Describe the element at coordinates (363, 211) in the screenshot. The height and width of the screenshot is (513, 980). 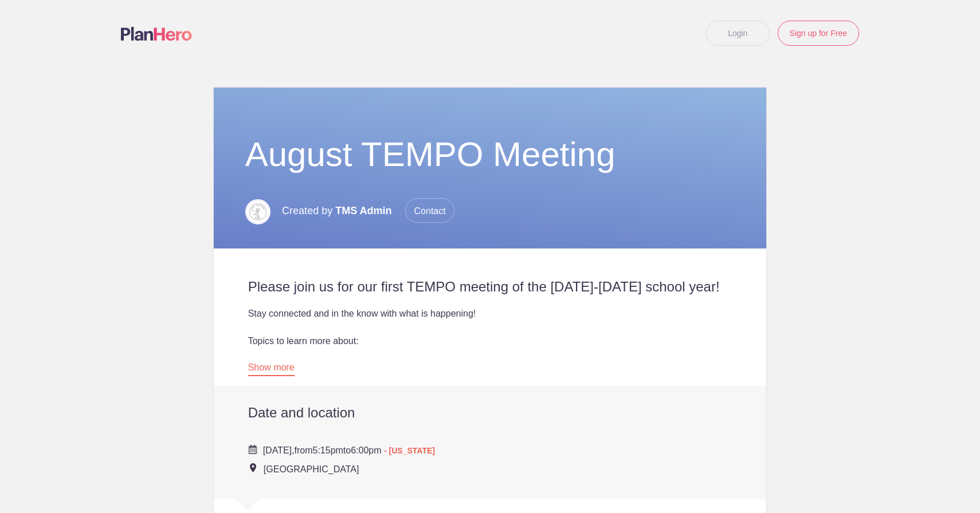
I see `span: TMS Admin` at that location.